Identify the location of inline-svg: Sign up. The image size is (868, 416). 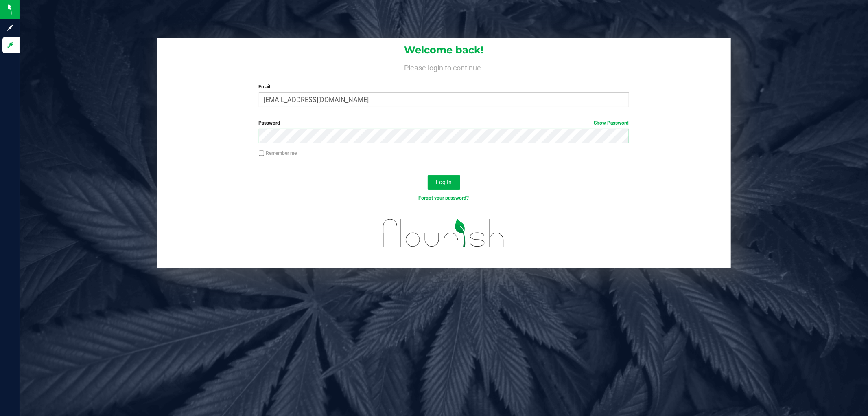
(10, 27).